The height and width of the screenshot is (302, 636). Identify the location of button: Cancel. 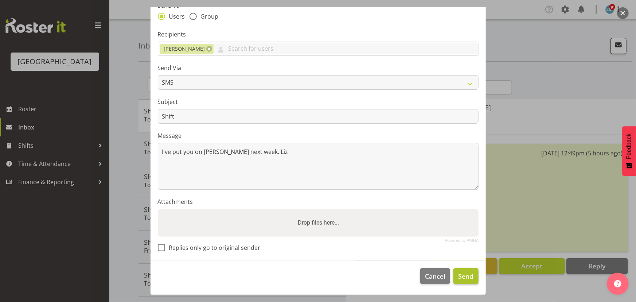
(435, 276).